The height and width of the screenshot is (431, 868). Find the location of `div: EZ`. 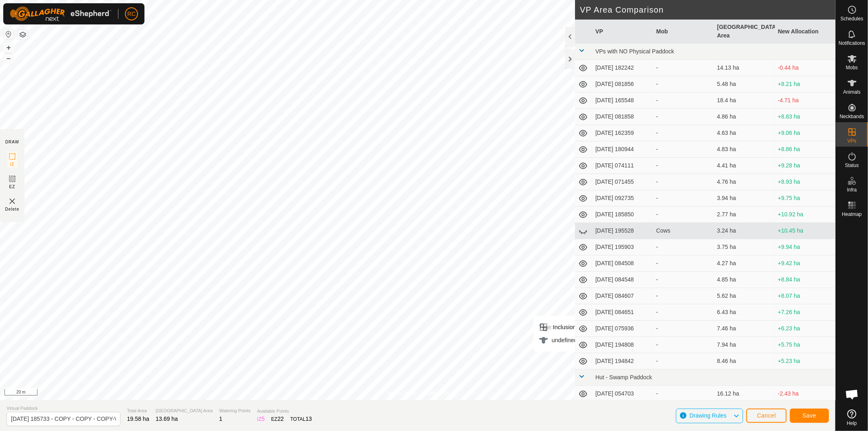

div: EZ is located at coordinates (278, 418).